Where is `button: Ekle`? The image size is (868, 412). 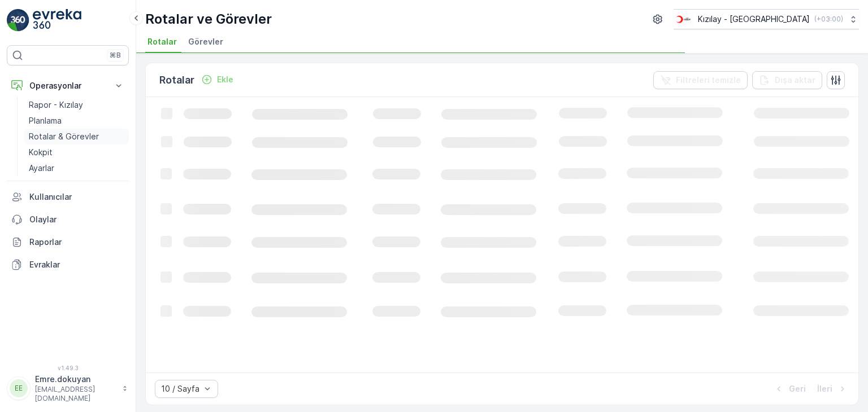
button: Ekle is located at coordinates (217, 79).